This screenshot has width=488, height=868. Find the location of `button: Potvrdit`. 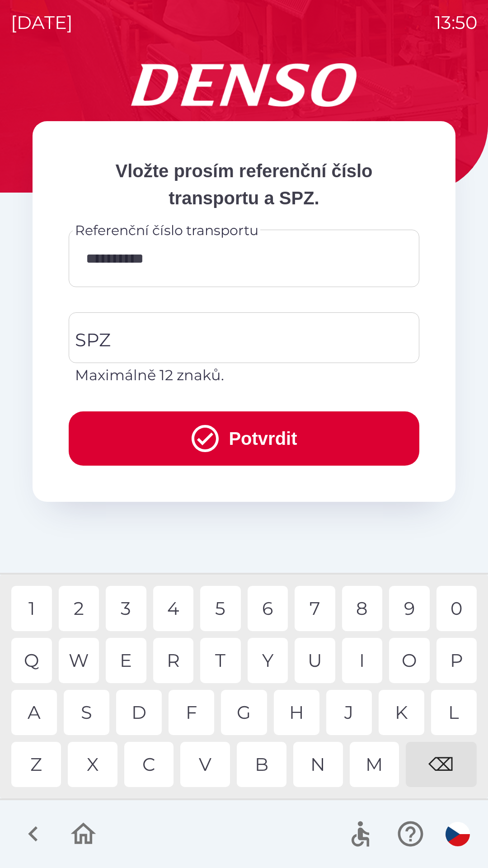

button: Potvrdit is located at coordinates (244, 438).